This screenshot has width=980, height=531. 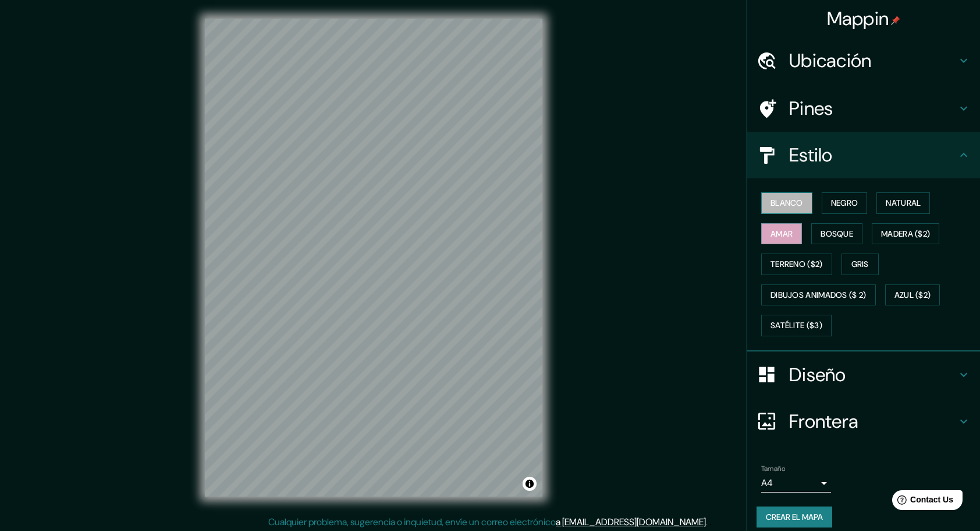 I want to click on font: Satélite ($3), so click(x=796, y=325).